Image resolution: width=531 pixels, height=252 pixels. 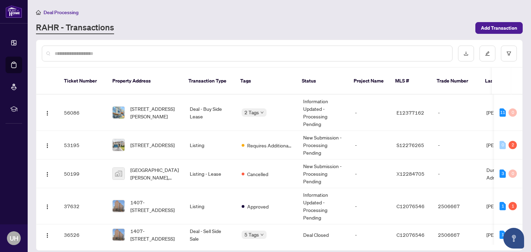 I want to click on span: home, so click(x=38, y=12).